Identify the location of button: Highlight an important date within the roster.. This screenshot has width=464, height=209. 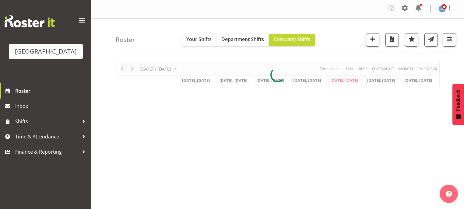
(412, 40).